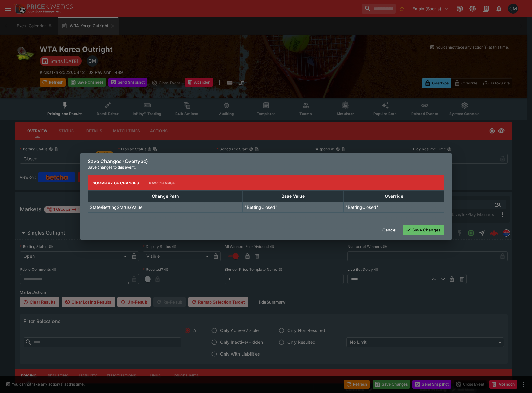 This screenshot has width=532, height=393. Describe the element at coordinates (116, 207) in the screenshot. I see `p: State/BettingStatus/Value` at that location.